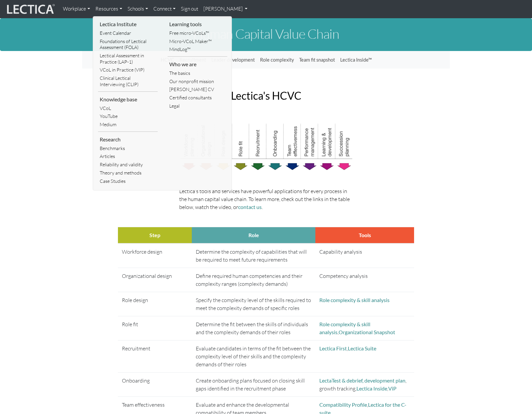 The width and height of the screenshot is (532, 414). Describe the element at coordinates (367, 332) in the screenshot. I see `a: Organizational Snapshot` at that location.